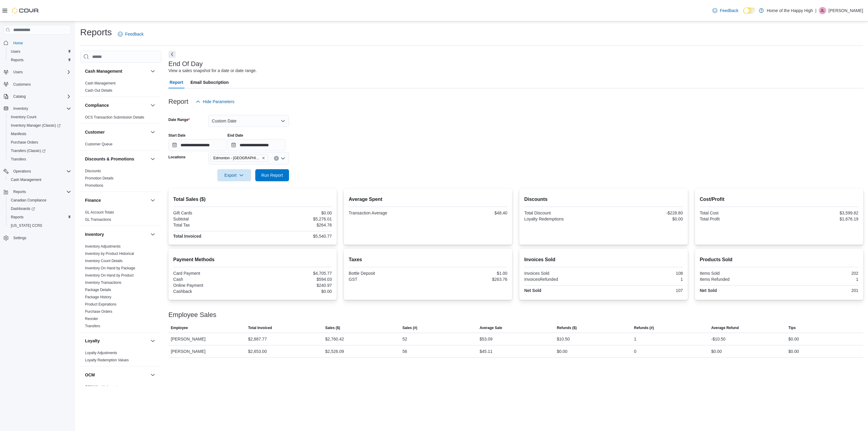 This screenshot has width=868, height=431. Describe the element at coordinates (109, 275) in the screenshot. I see `a: Inventory On Hand by Product` at that location.